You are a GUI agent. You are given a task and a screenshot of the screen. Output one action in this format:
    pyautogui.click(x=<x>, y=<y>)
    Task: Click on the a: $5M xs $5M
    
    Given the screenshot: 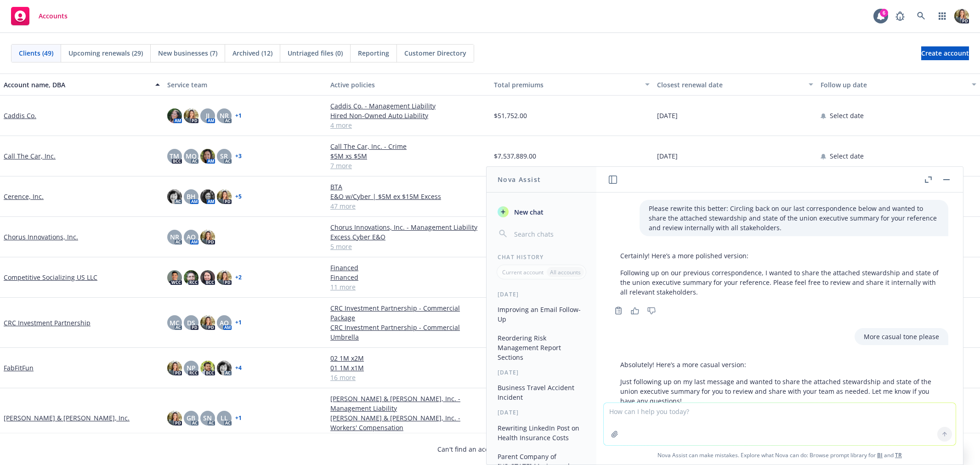 What is the action you would take?
    pyautogui.click(x=408, y=156)
    